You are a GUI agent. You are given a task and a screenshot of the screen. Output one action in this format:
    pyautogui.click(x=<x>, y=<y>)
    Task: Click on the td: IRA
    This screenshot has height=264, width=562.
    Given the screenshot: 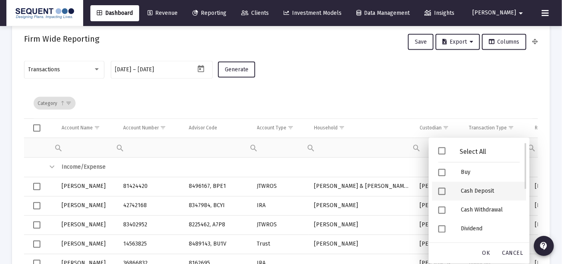 What is the action you would take?
    pyautogui.click(x=280, y=206)
    